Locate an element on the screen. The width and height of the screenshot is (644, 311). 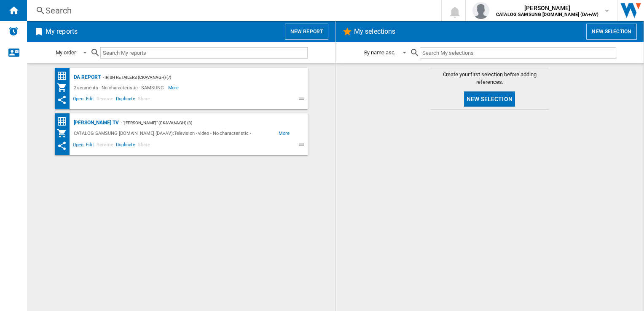
div: By name asc. is located at coordinates (380, 52).